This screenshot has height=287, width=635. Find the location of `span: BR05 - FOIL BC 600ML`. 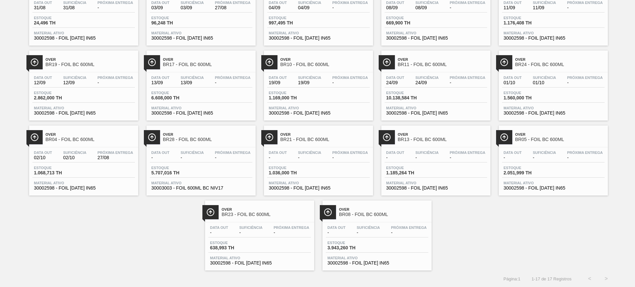

span: BR05 - FOIL BC 600ML is located at coordinates (560, 140).